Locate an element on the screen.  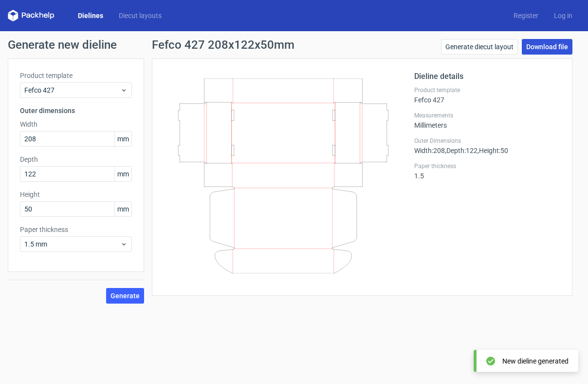
a: Diecut layouts is located at coordinates (140, 15).